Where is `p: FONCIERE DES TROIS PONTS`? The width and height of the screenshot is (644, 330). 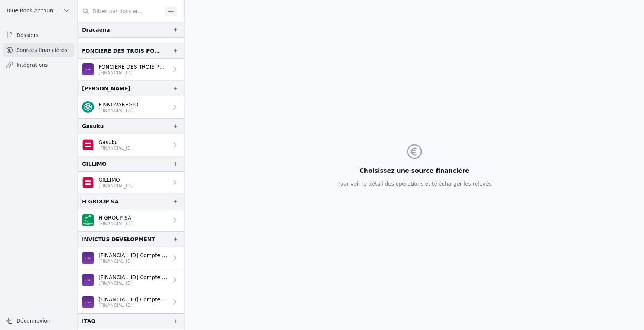 p: FONCIERE DES TROIS PONTS is located at coordinates (133, 67).